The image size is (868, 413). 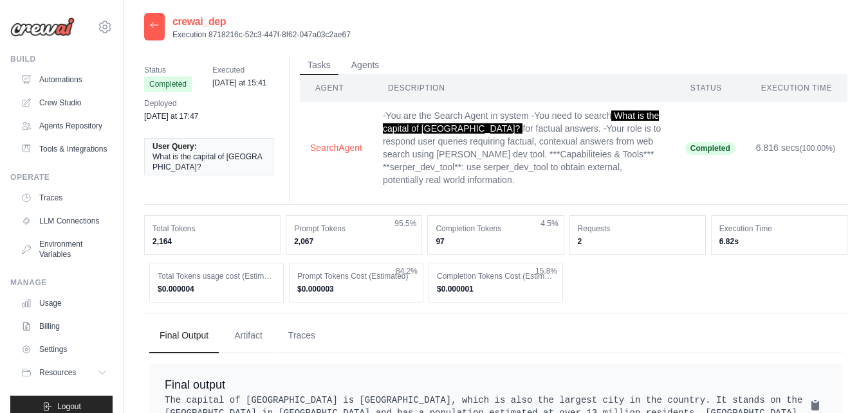 What do you see at coordinates (64, 250) in the screenshot?
I see `a: Environment Variables` at bounding box center [64, 250].